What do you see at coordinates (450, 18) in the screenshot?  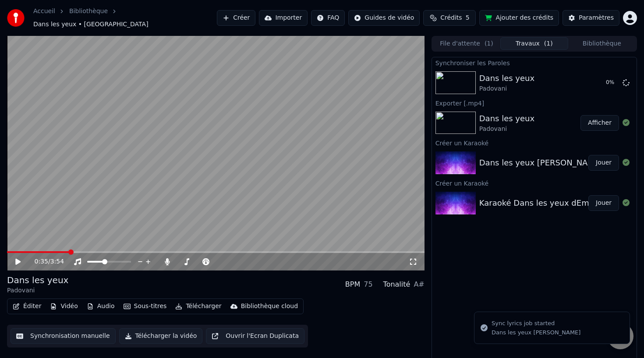 I see `span: Crédits` at bounding box center [450, 18].